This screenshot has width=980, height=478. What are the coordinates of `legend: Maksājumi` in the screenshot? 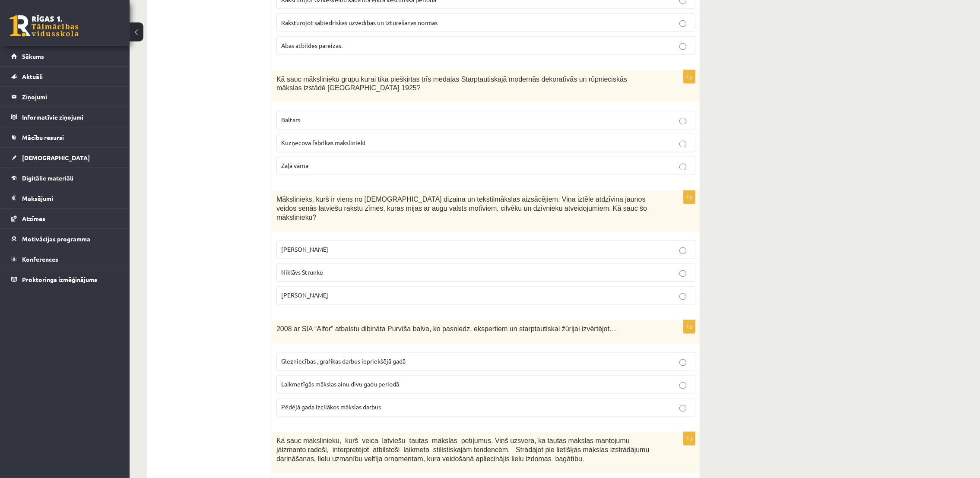 It's located at (70, 198).